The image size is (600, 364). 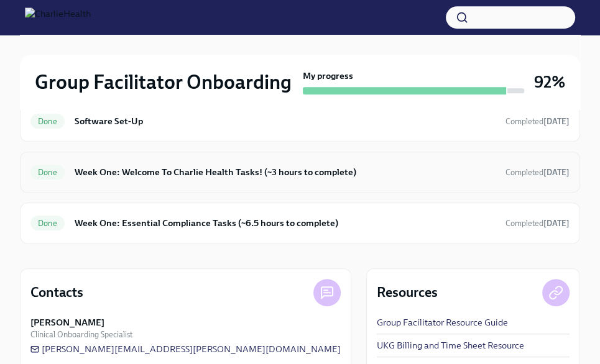 What do you see at coordinates (285, 122) in the screenshot?
I see `h6: Software Set-Up` at bounding box center [285, 122].